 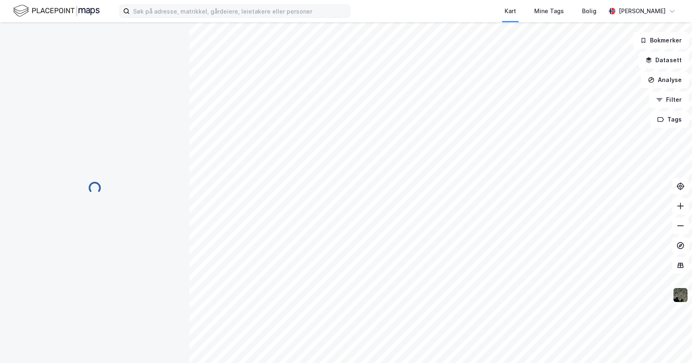 I want to click on button: Filter, so click(x=669, y=100).